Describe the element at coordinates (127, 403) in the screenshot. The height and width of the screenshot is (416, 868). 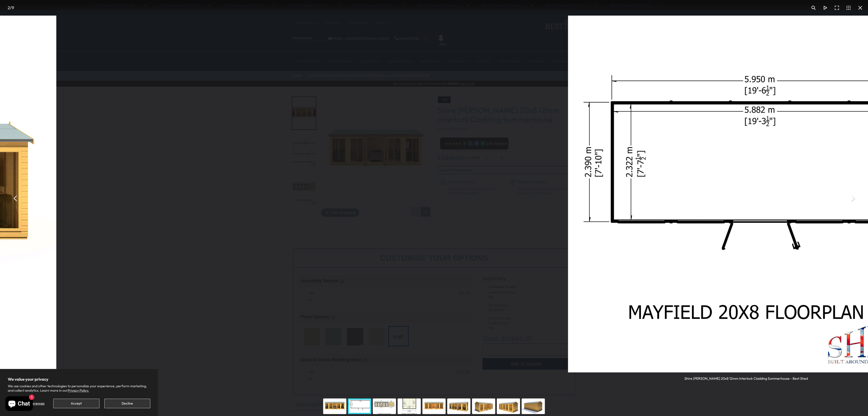
I see `button: Decline` at that location.